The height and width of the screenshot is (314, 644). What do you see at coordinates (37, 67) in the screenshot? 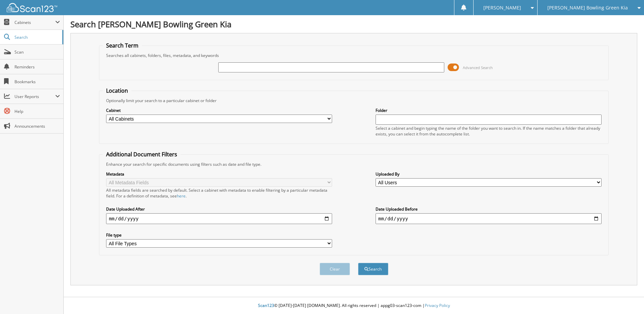
I see `span: Reminders` at bounding box center [37, 67].